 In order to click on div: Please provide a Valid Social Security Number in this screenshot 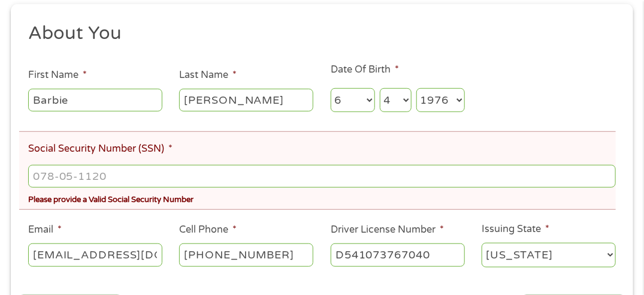, I will do `click(322, 198)`.